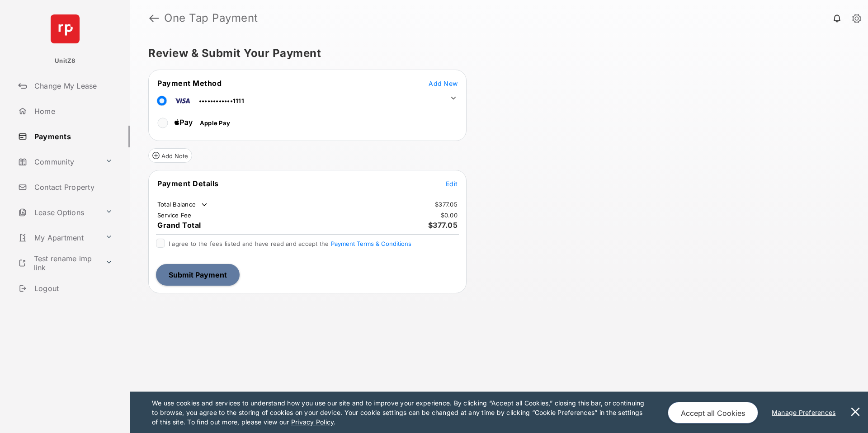 This screenshot has height=433, width=868. What do you see at coordinates (221, 101) in the screenshot?
I see `span: ••••••••••••1111` at bounding box center [221, 101].